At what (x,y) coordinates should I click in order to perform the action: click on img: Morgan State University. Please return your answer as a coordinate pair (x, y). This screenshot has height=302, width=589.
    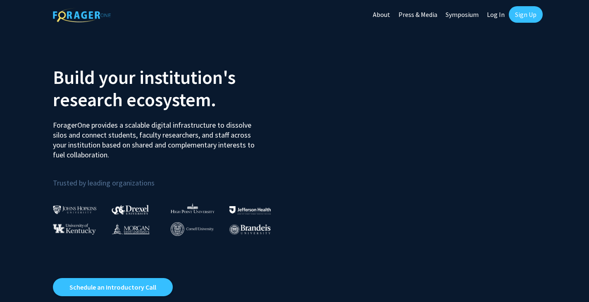
    Looking at the image, I should click on (131, 229).